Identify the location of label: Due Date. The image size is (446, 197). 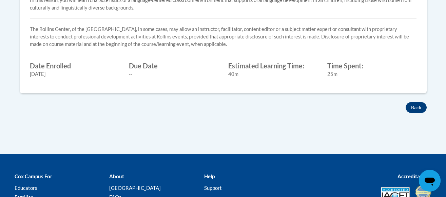
(173, 66).